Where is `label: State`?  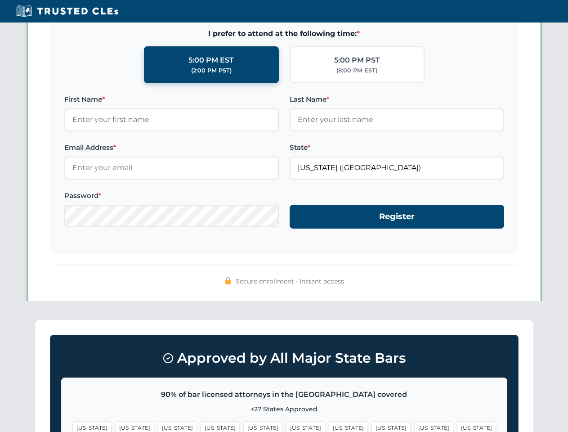 label: State is located at coordinates (396, 147).